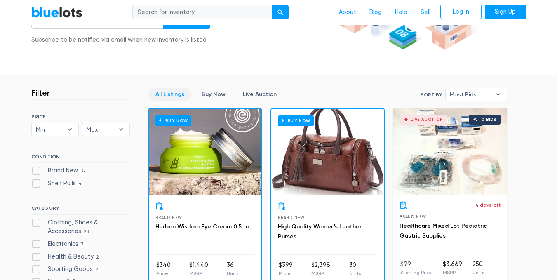 This screenshot has width=557, height=280. What do you see at coordinates (321, 269) in the screenshot?
I see `li: $2,398` at bounding box center [321, 269].